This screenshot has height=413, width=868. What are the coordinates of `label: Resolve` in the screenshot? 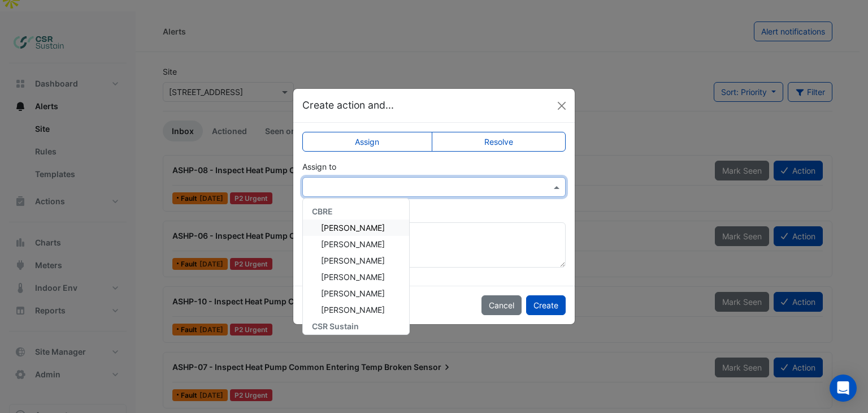 It's located at (499, 141).